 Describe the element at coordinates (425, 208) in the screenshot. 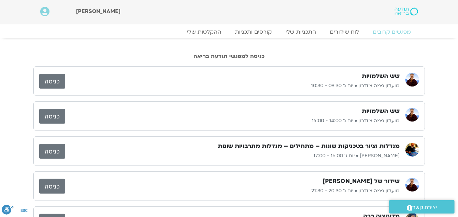

I see `span: יצירת קשר` at that location.